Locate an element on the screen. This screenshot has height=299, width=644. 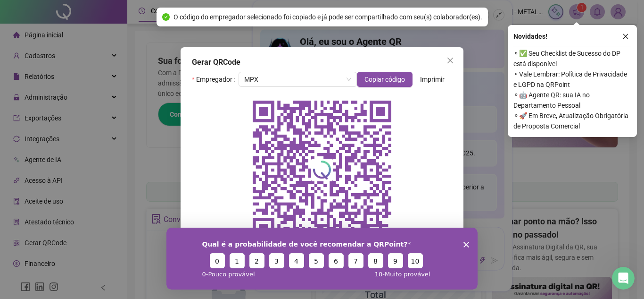
span: Copiar código is located at coordinates (385, 79).